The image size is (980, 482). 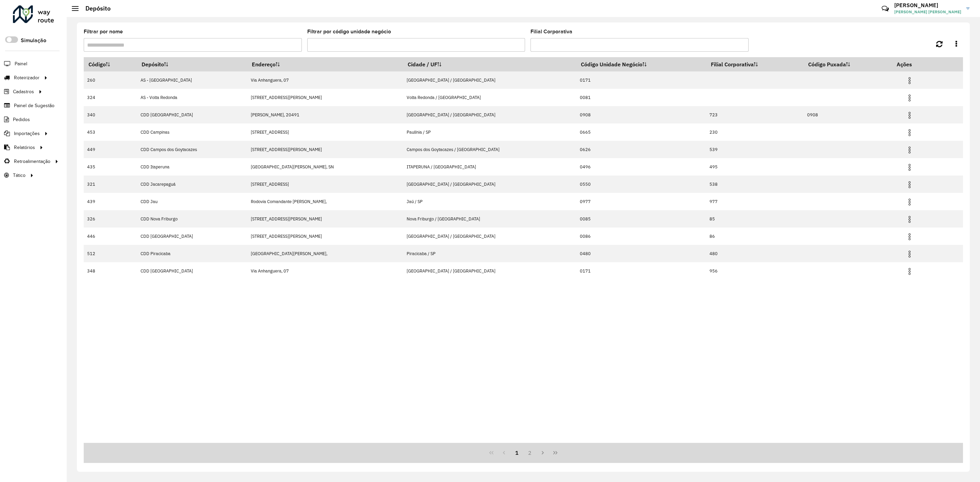 I want to click on button: Last Page, so click(x=556, y=453).